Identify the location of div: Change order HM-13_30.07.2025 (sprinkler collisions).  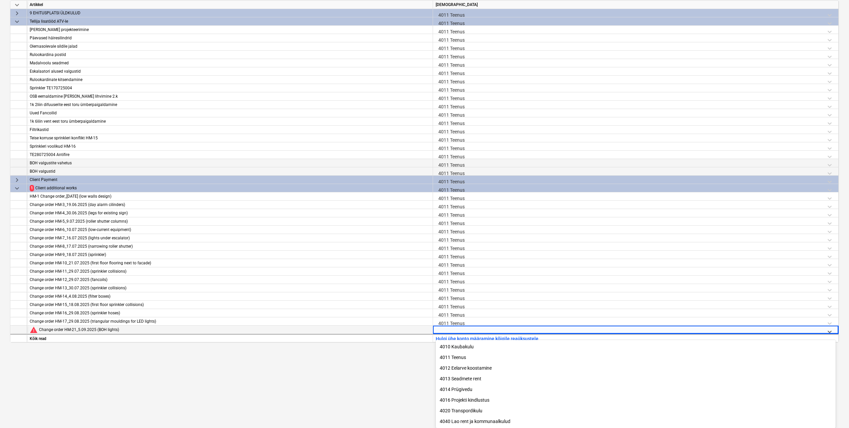
(230, 288).